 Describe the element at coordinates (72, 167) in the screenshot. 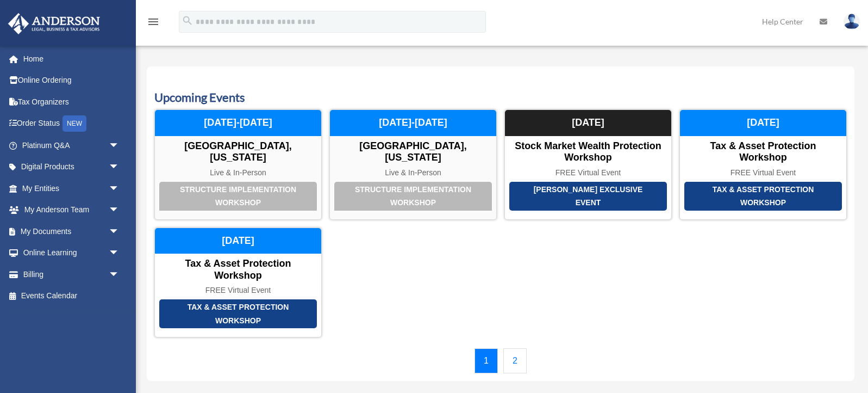

I see `a: Digital Productsarrow_drop_down` at that location.